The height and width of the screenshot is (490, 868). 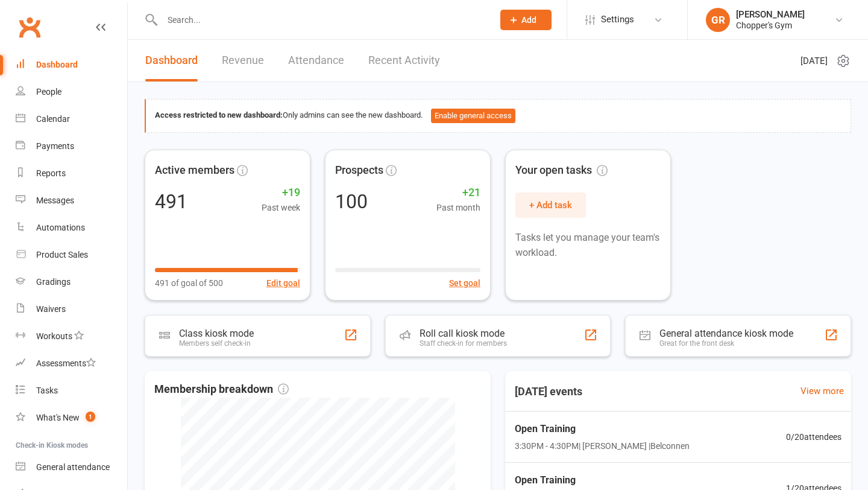 What do you see at coordinates (54, 336) in the screenshot?
I see `div: Workouts` at bounding box center [54, 336].